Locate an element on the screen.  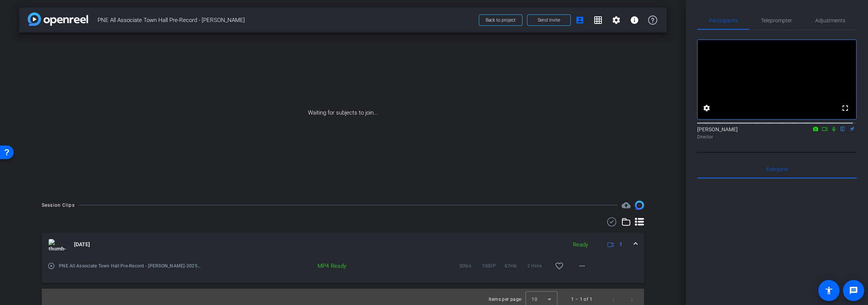
mat-icon: account_box is located at coordinates (580, 20).